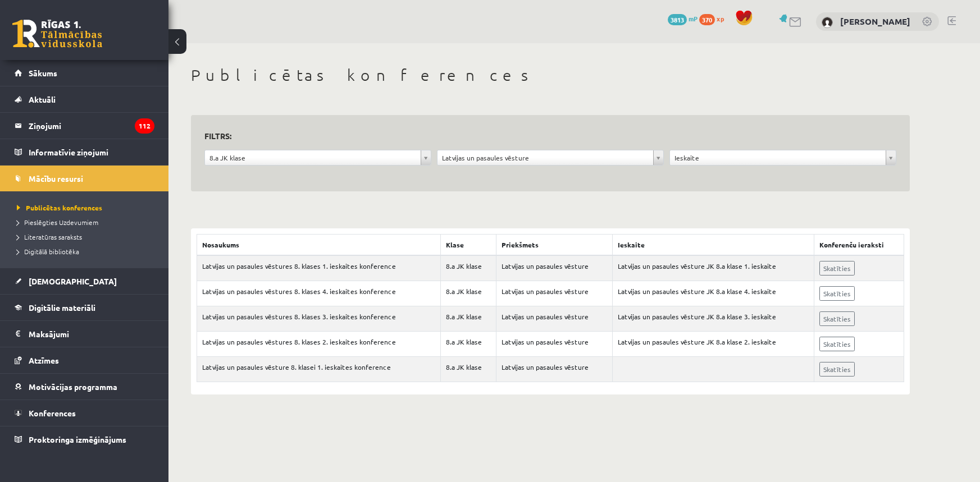 The image size is (980, 482). Describe the element at coordinates (313, 157) in the screenshot. I see `span: 8.a JK klase` at that location.